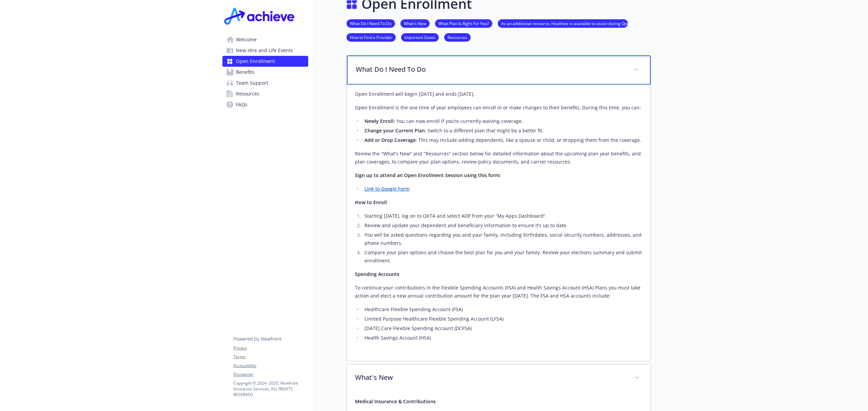 Image resolution: width=868 pixels, height=411 pixels. What do you see at coordinates (246, 40) in the screenshot?
I see `span: Welcome` at bounding box center [246, 40].